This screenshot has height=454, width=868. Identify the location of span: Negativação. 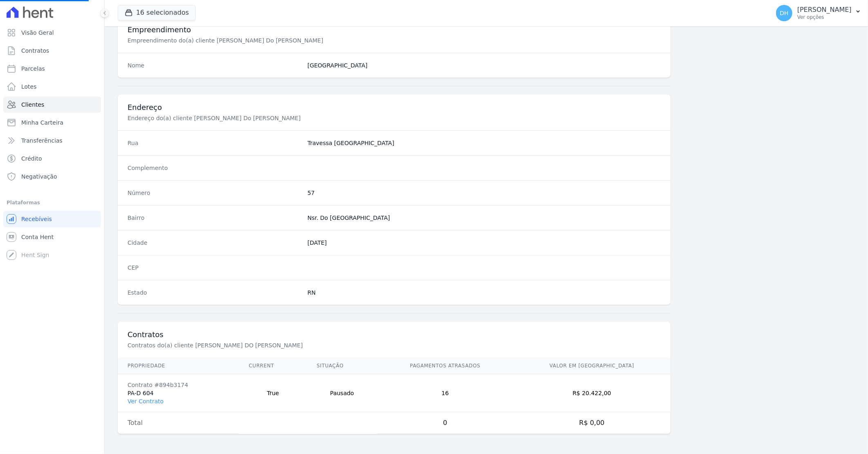
(40, 177).